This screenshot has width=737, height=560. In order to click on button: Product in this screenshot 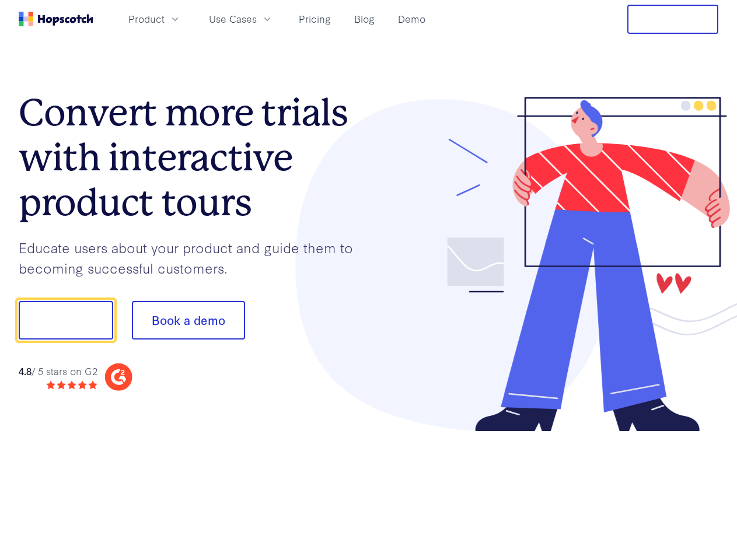, I will do `click(155, 19)`.